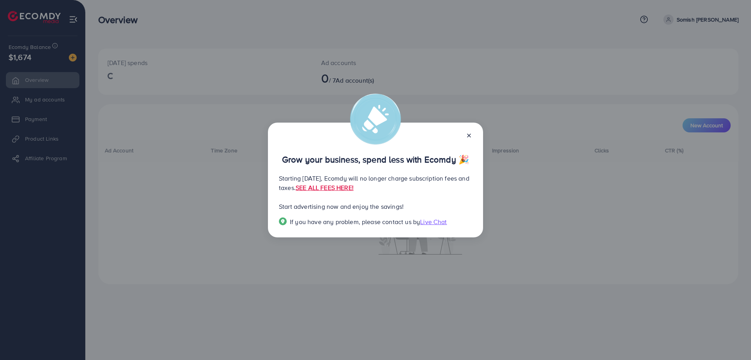 This screenshot has height=360, width=751. What do you see at coordinates (376, 206) in the screenshot?
I see `p: Start advertising now and enjoy the savings!` at bounding box center [376, 206].